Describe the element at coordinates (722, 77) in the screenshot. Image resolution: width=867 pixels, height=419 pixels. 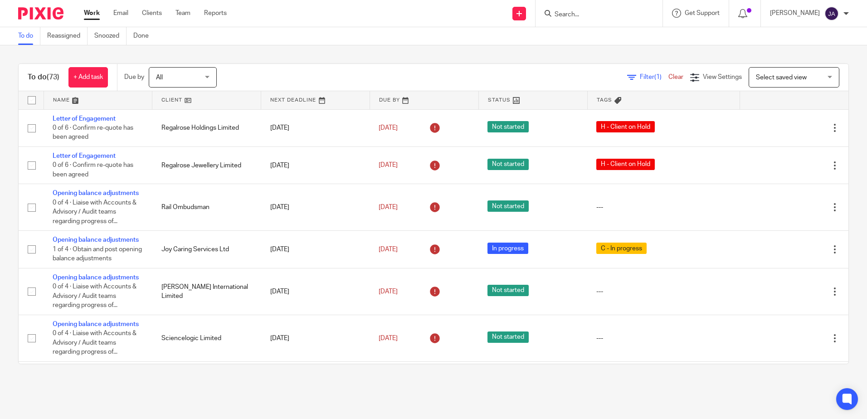
I see `span: View Settings` at that location.